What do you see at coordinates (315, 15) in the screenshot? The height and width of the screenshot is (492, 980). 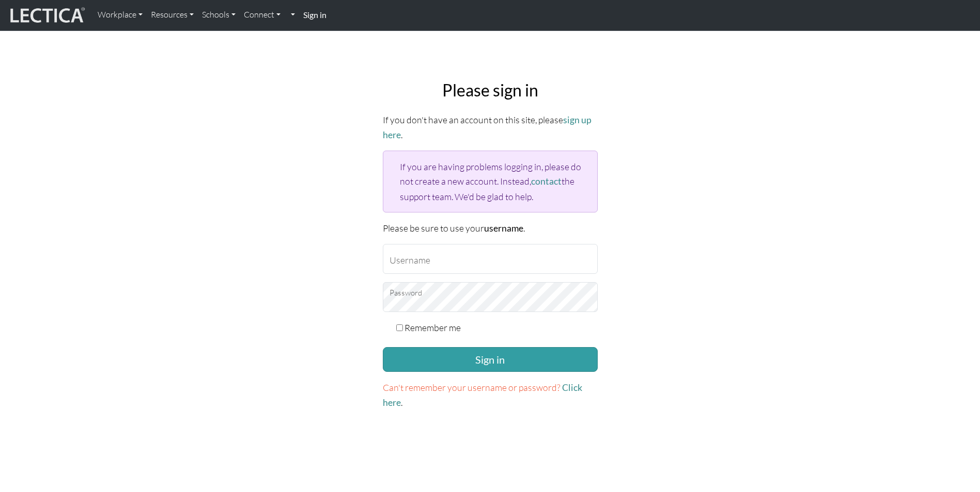 I see `a: Sign in` at bounding box center [315, 15].